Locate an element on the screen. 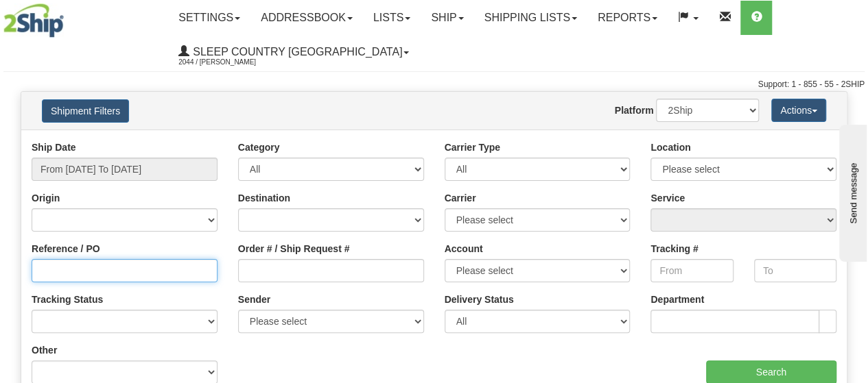  img: logo2044.jpg is located at coordinates (34, 20).